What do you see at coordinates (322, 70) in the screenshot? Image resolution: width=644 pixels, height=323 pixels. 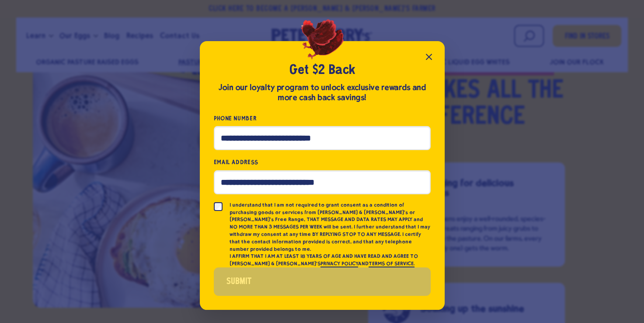 I see `h2: Get $2 Back` at bounding box center [322, 70].